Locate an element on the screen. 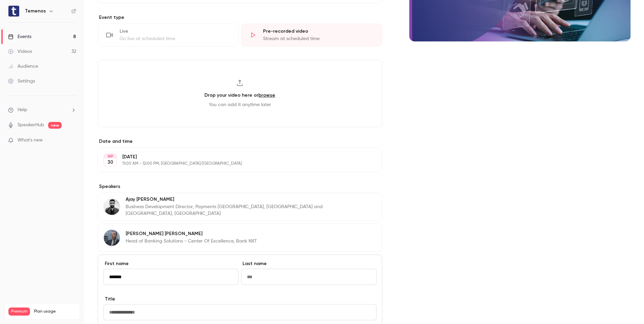  p: Event type is located at coordinates (240, 17).